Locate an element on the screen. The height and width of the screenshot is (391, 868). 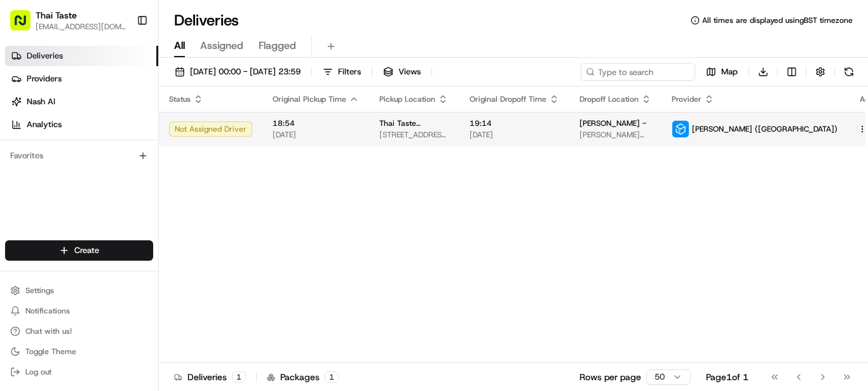
h1: Deliveries is located at coordinates (207, 20).